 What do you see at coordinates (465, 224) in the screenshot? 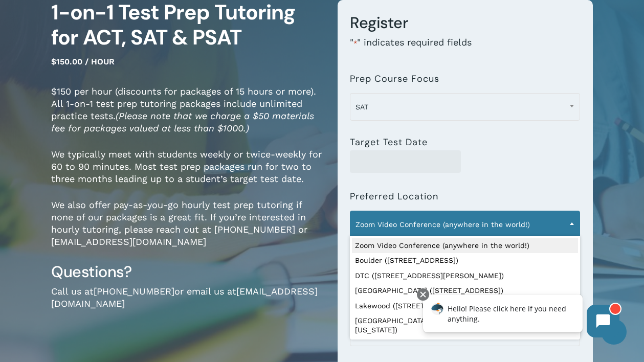
I see `span: Zoom Video Conference (anywhere in the world!)` at bounding box center [465, 224].